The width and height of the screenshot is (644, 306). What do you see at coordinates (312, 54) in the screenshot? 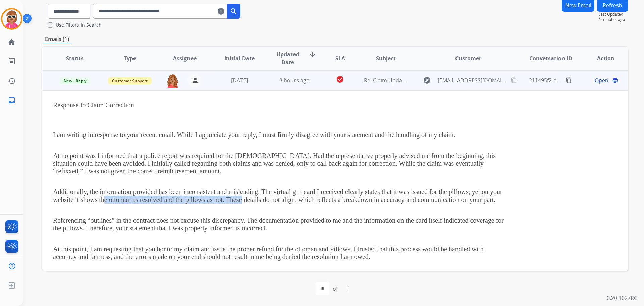
I see `mat-icon: arrow_downward` at bounding box center [312, 54].